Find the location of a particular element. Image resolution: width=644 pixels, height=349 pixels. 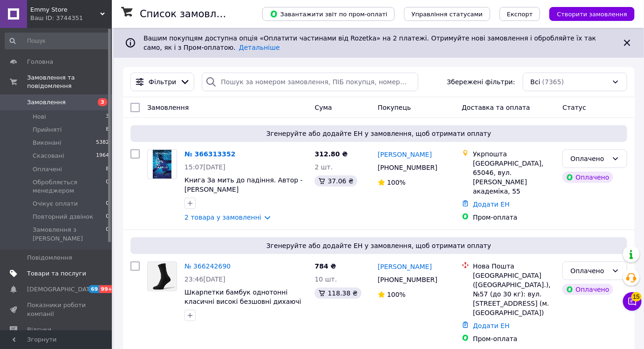

a: 2 товара у замовленні is located at coordinates (223, 218).